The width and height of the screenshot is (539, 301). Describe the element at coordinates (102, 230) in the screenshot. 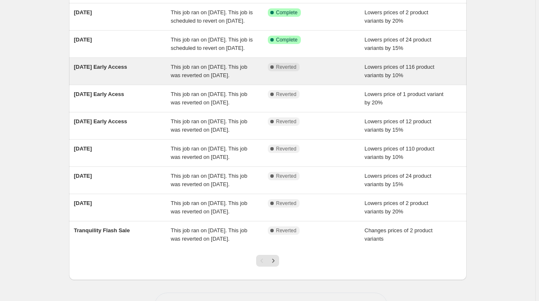

I see `span: Tranquility Flash Sale` at that location.